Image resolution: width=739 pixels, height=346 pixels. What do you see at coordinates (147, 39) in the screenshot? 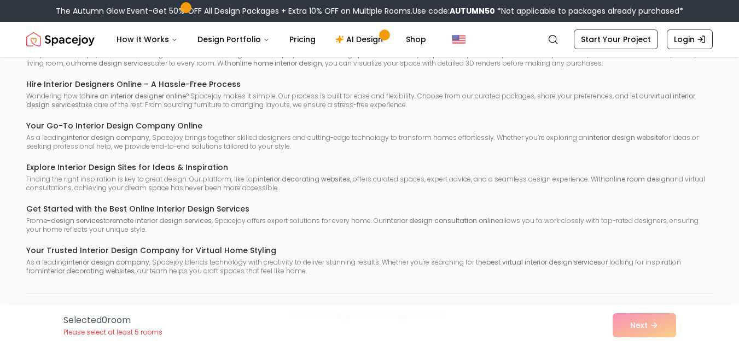
I see `button: How It Works` at bounding box center [147, 39].